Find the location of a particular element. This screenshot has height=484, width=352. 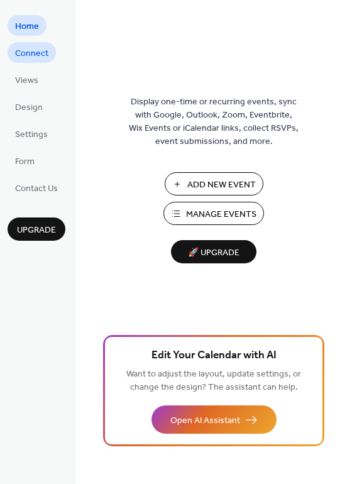

span: Views is located at coordinates (26, 80).